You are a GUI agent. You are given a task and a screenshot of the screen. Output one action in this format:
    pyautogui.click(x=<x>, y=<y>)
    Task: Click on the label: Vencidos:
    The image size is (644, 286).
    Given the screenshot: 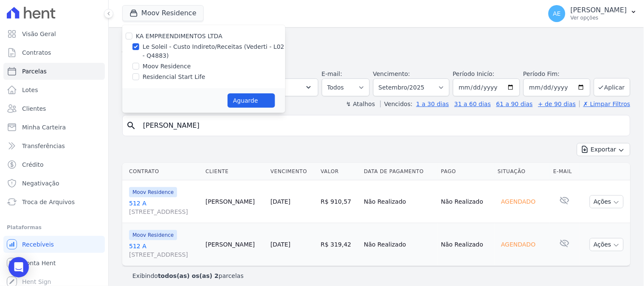 What is the action you would take?
    pyautogui.click(x=397, y=104)
    